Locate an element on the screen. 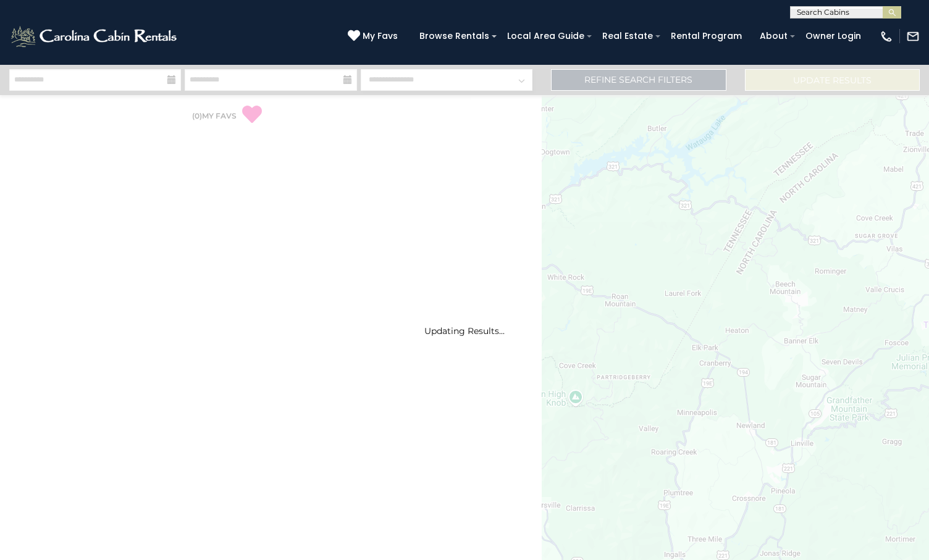  img: White-1-2.png is located at coordinates (94, 37).